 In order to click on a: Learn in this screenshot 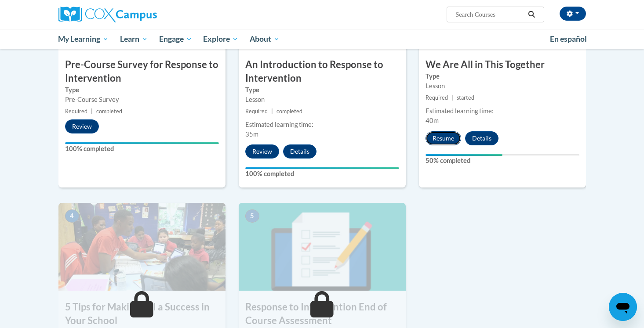, I will do `click(134, 40)`.